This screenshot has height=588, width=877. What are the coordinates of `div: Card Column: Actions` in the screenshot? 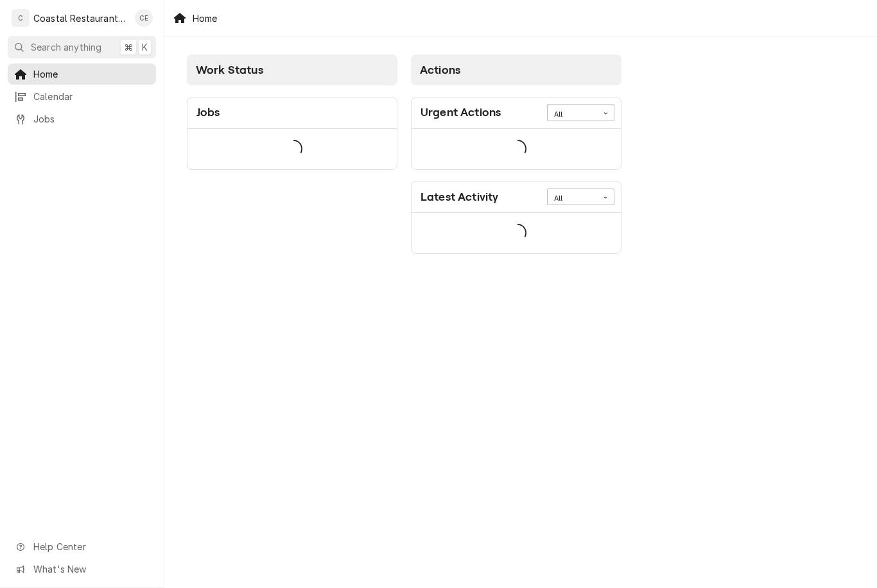 It's located at (516, 154).